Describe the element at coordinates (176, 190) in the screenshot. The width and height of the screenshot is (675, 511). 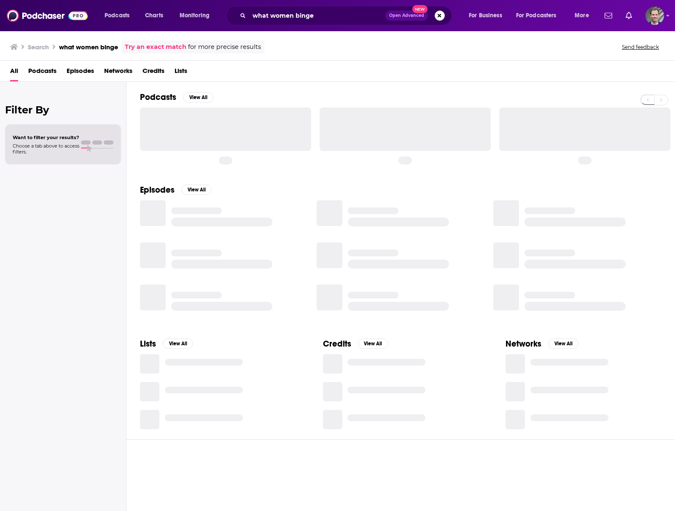
I see `a: EpisodesView All` at that location.